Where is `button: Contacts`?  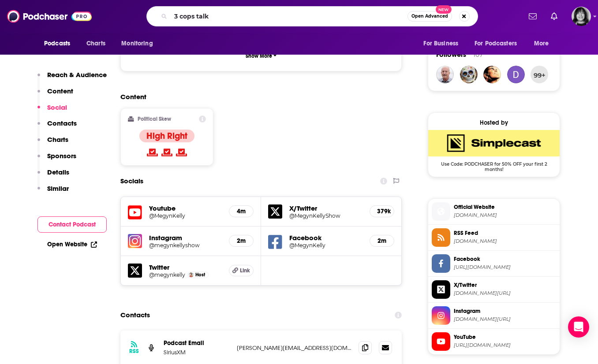 button: Contacts is located at coordinates (57, 127).